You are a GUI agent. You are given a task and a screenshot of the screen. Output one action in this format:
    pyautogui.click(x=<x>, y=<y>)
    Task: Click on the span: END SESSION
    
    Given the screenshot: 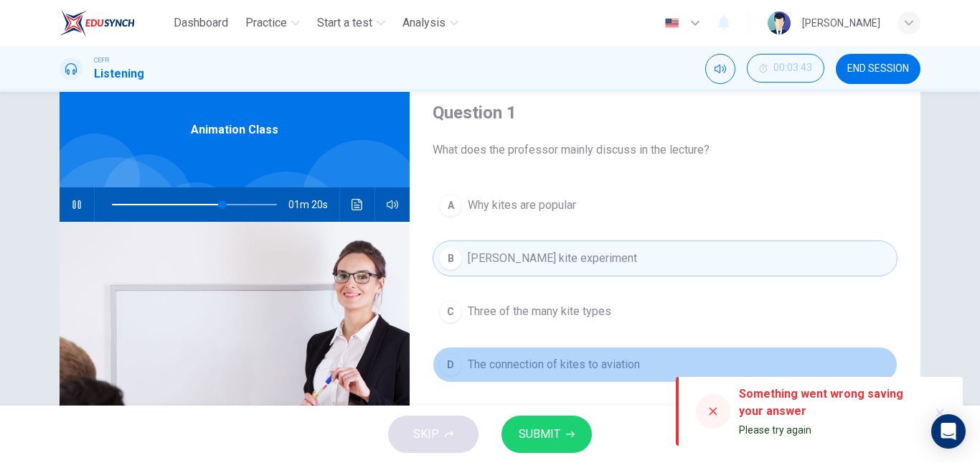 What is the action you would take?
    pyautogui.click(x=878, y=69)
    